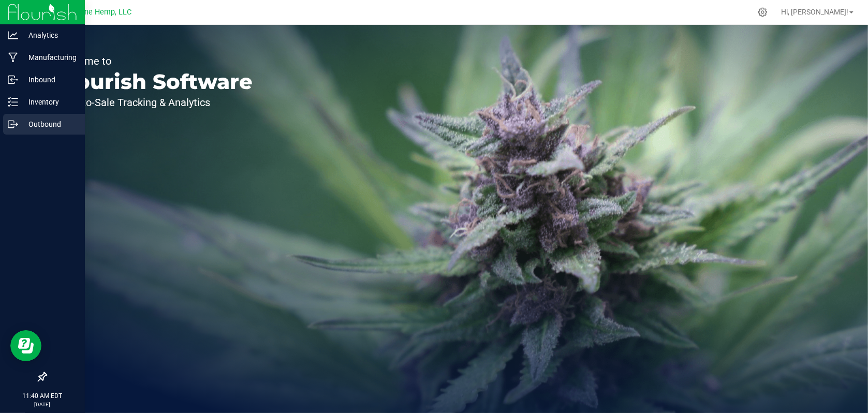  What do you see at coordinates (13, 80) in the screenshot?
I see `inline-svg: Inbound` at bounding box center [13, 80].